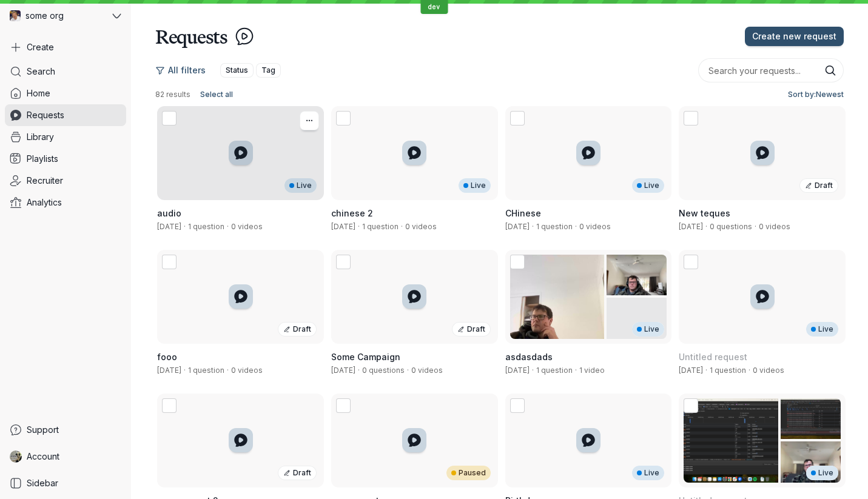 The height and width of the screenshot is (499, 868). I want to click on button: Search, so click(830, 71).